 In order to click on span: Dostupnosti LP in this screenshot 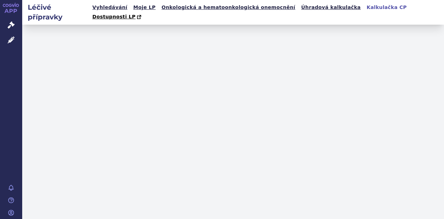, I will do `click(114, 17)`.